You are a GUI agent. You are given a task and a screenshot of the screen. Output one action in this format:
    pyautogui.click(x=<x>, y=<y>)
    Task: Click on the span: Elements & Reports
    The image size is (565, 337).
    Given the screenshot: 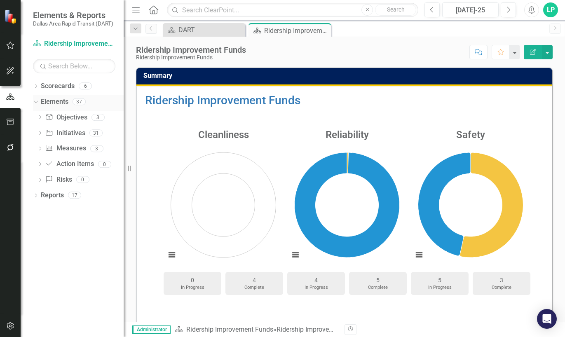 What is the action you would take?
    pyautogui.click(x=73, y=15)
    